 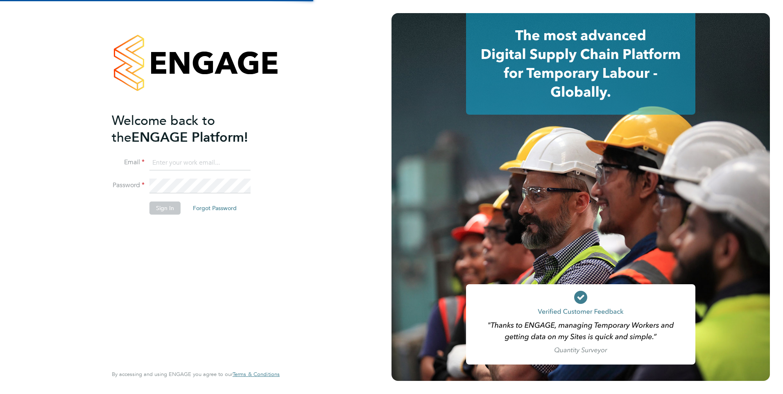 I want to click on a: Terms & Conditions, so click(x=256, y=374).